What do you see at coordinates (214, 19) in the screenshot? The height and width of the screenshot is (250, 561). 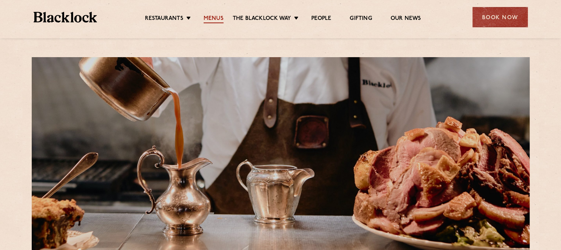 I see `a: Menus` at bounding box center [214, 19].